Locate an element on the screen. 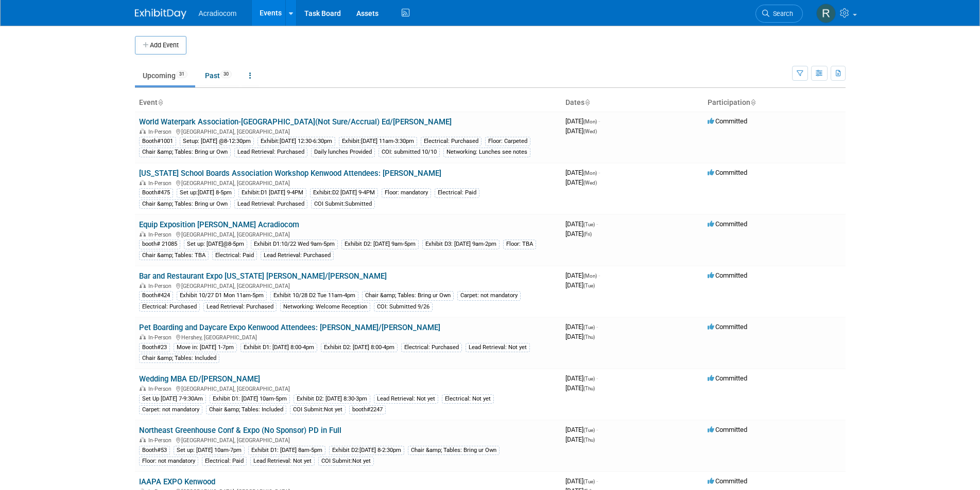  img: Ronald Tralle is located at coordinates (826, 13).